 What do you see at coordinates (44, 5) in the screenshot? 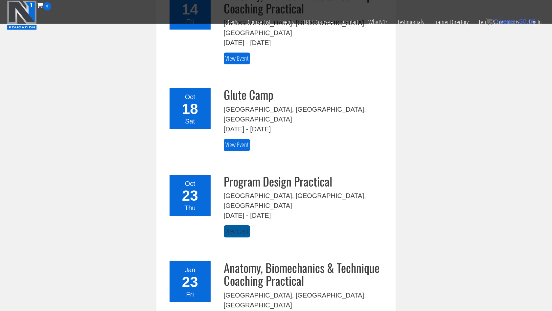
I see `a: 0` at bounding box center [44, 5].